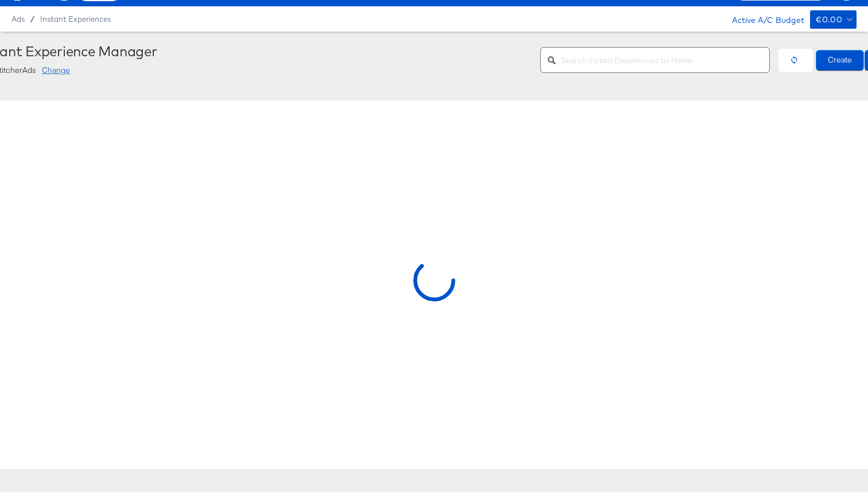  What do you see at coordinates (55, 70) in the screenshot?
I see `div: Change` at bounding box center [55, 70].